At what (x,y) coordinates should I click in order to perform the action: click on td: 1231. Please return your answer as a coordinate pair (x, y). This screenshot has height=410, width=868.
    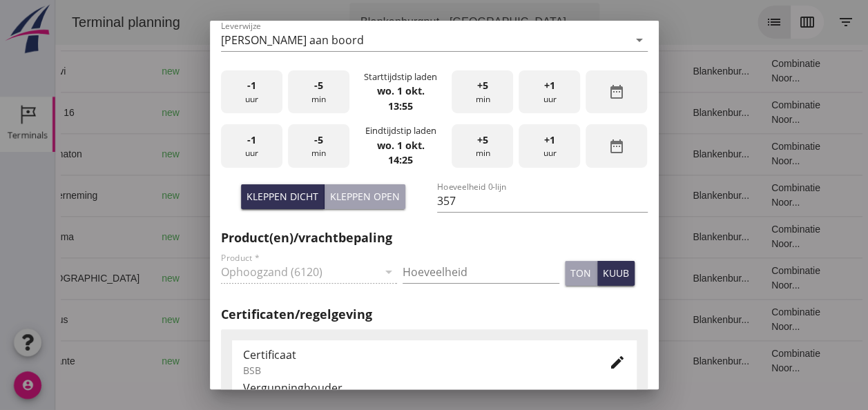
    Looking at the image, I should click on (346, 195).